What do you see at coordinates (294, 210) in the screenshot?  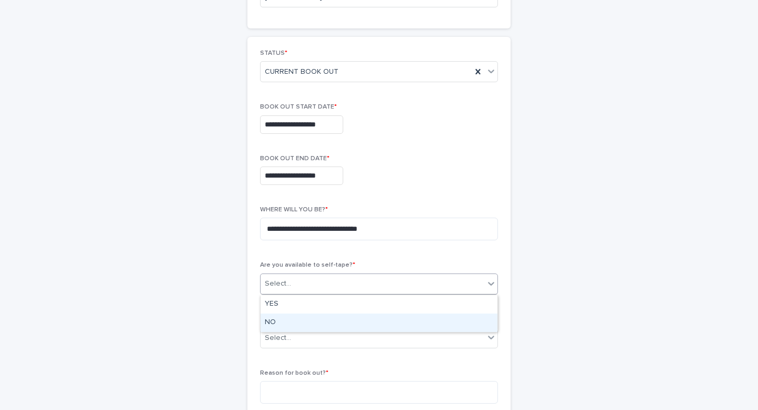 I see `span: WHERE WILL YOU BE?` at bounding box center [294, 210].